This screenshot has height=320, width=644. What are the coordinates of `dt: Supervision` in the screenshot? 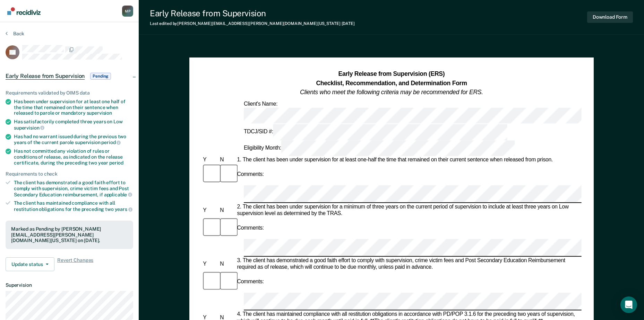 It's located at (69, 285).